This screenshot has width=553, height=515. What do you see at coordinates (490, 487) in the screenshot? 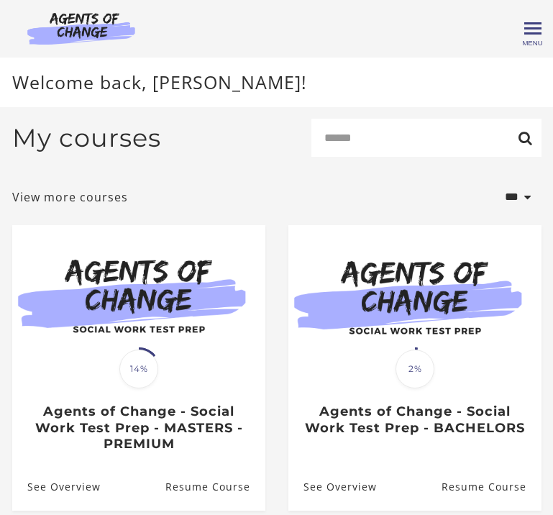
I see `a: Agents of Change - Social Work Test Prep - BACHELORS: Resume Course` at bounding box center [490, 487].